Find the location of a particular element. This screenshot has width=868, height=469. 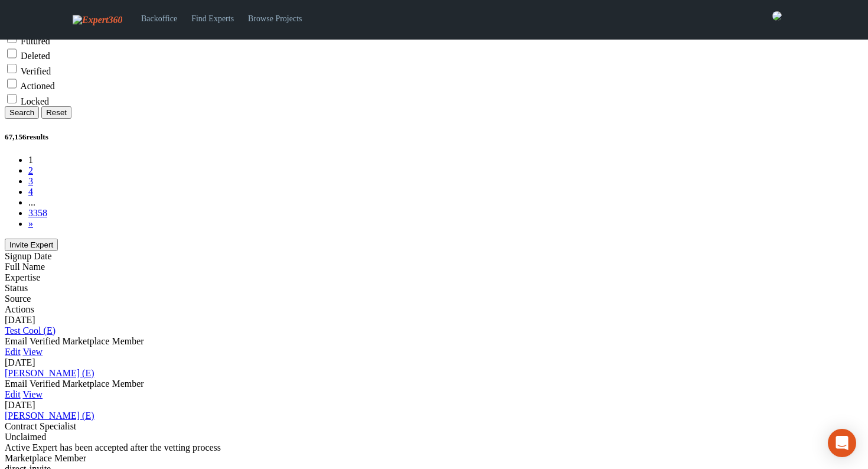

a: 3358 is located at coordinates (37, 212).